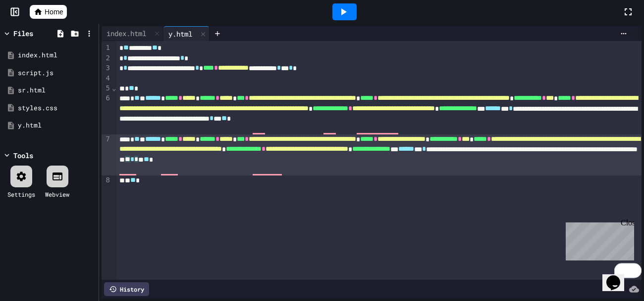 Image resolution: width=644 pixels, height=301 pixels. I want to click on div: Webview, so click(57, 194).